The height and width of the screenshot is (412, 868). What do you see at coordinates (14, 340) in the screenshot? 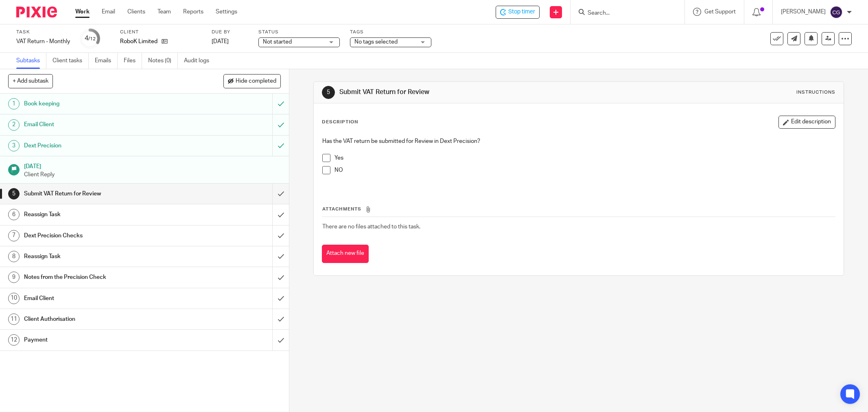
I see `div: 12` at bounding box center [14, 340].